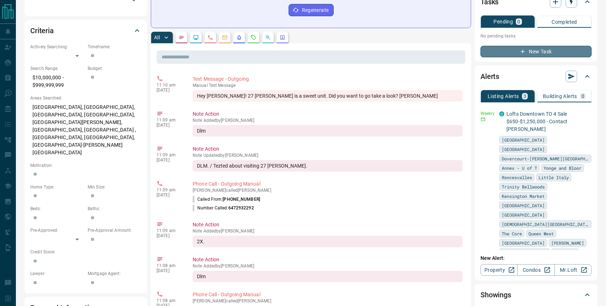 Image resolution: width=606 pixels, height=306 pixels. Describe the element at coordinates (573, 270) in the screenshot. I see `a: Mr.Loft` at that location.